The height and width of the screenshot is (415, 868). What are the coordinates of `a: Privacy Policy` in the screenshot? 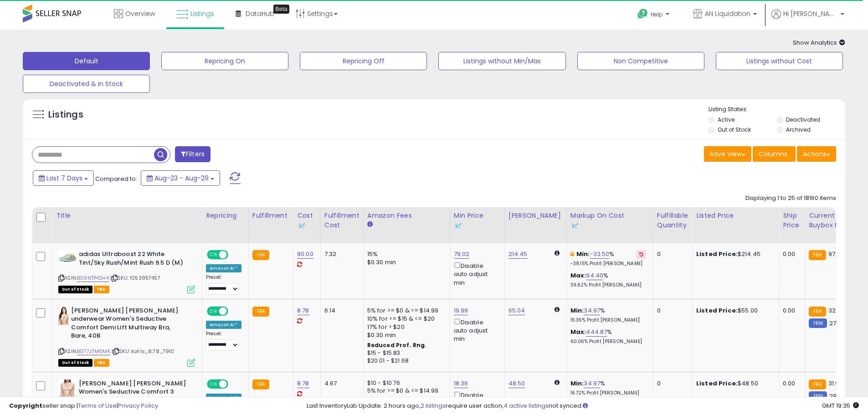 It's located at (138, 406).